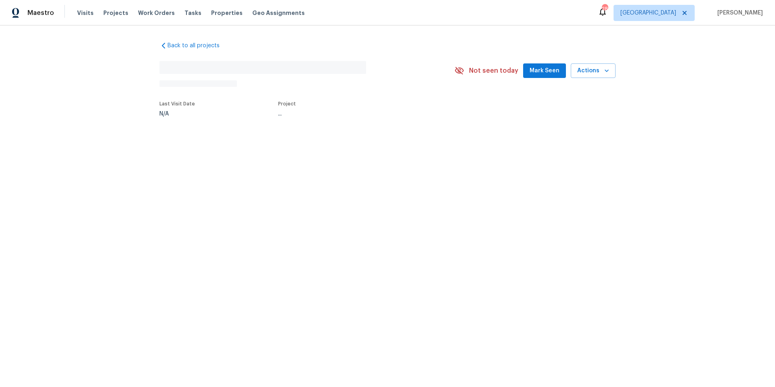 The height and width of the screenshot is (387, 775). What do you see at coordinates (227, 13) in the screenshot?
I see `span: Properties` at bounding box center [227, 13].